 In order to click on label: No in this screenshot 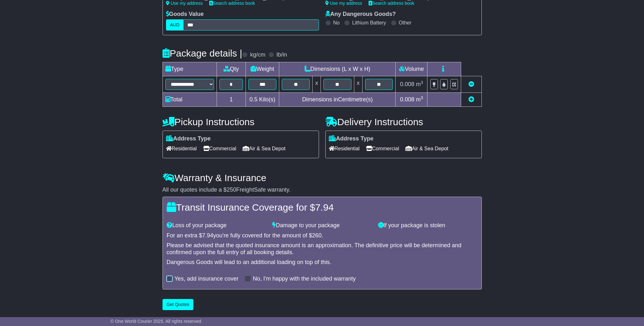, I will do `click(336, 23)`.